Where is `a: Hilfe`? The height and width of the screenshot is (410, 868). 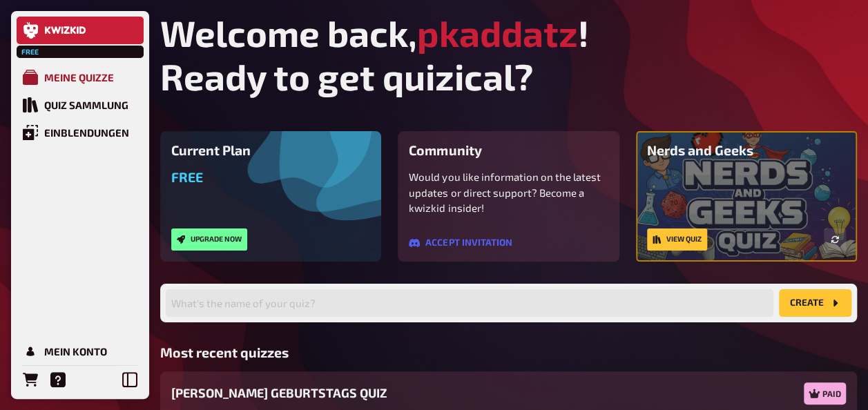
a: Hilfe is located at coordinates (58, 380).